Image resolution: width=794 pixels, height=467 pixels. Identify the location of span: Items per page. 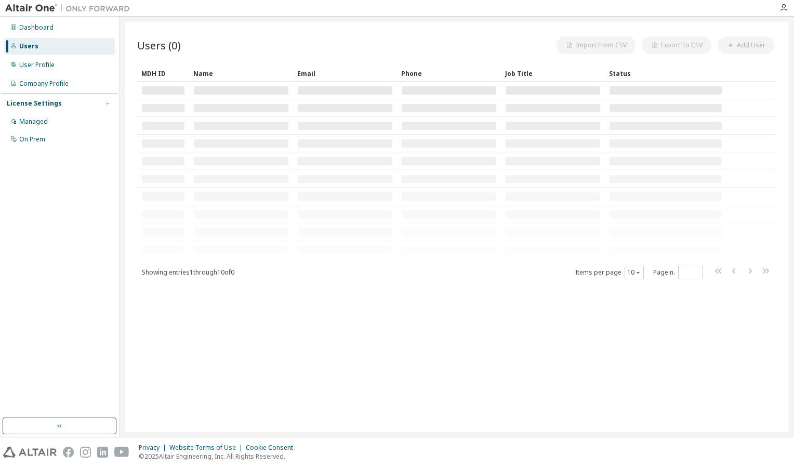
(609, 272).